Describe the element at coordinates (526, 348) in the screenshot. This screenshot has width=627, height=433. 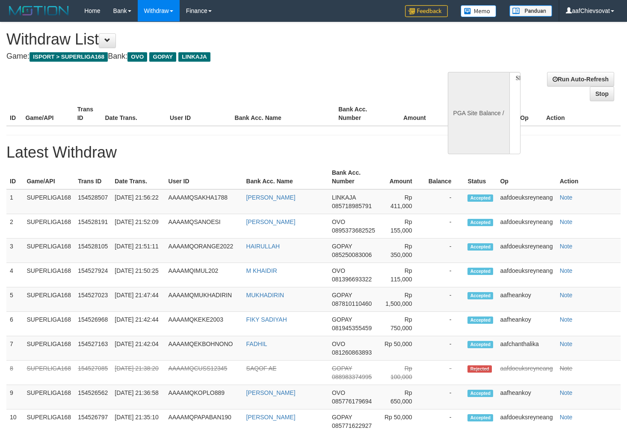
I see `td: aafchanthalika` at that location.